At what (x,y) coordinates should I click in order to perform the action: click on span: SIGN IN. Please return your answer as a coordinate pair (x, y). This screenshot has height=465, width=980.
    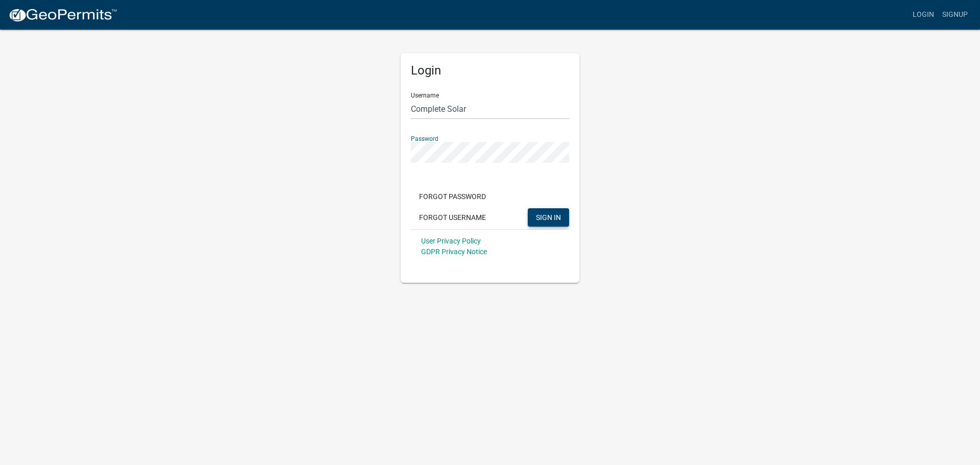
    Looking at the image, I should click on (548, 217).